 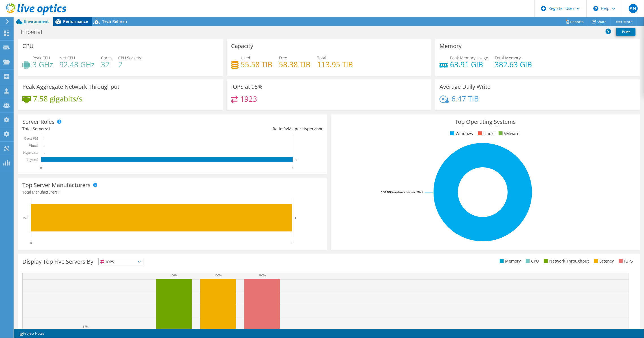 What do you see at coordinates (28, 46) in the screenshot?
I see `h3: CPU` at bounding box center [28, 46].